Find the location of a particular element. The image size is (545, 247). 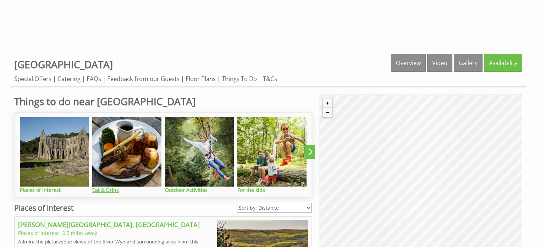

h4: Eat & Drink is located at coordinates (127, 190).